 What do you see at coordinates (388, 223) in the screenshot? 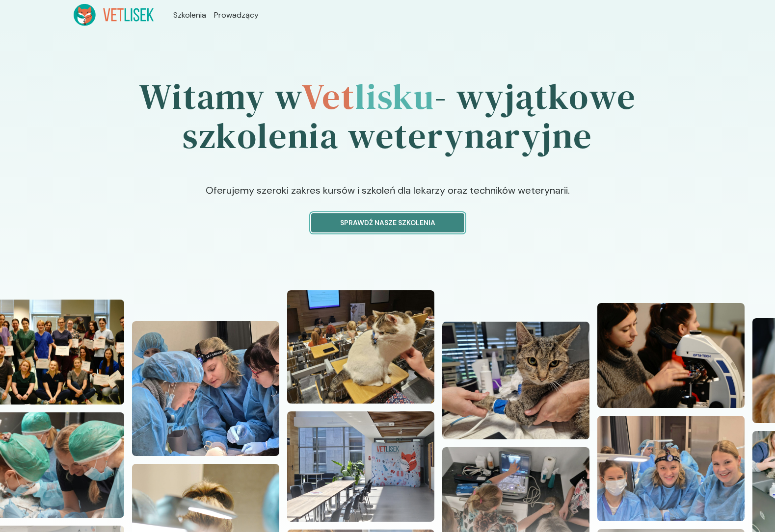
I see `p: Sprawdź nasze szkolenia` at bounding box center [388, 223].